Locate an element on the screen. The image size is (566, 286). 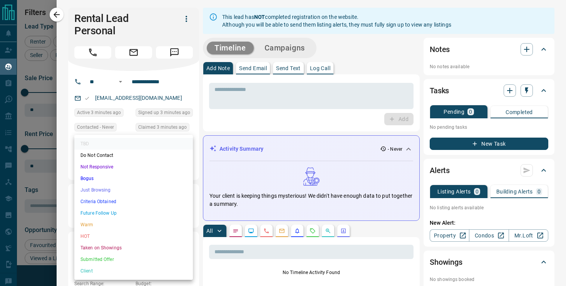
li: Not Responsive is located at coordinates (134, 167).